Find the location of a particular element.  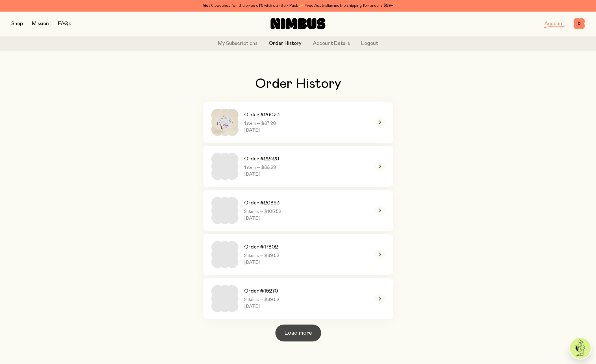

span: 0 is located at coordinates (579, 24).